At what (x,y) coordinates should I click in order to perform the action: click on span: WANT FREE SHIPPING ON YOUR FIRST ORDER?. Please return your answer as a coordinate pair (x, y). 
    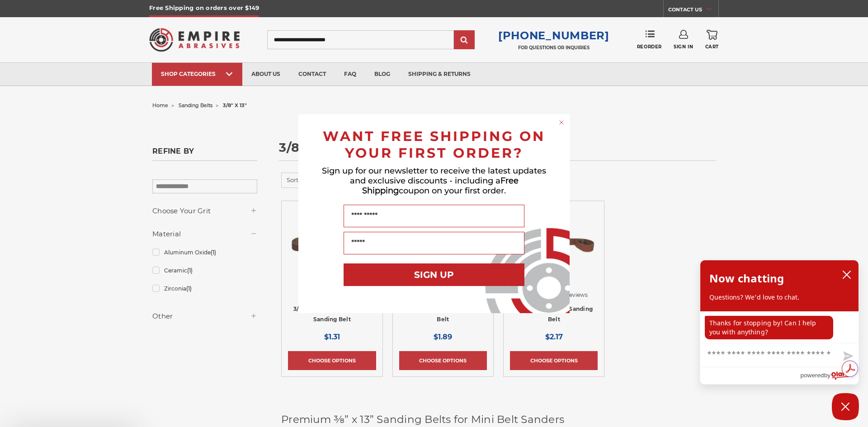
    Looking at the image, I should click on (434, 145).